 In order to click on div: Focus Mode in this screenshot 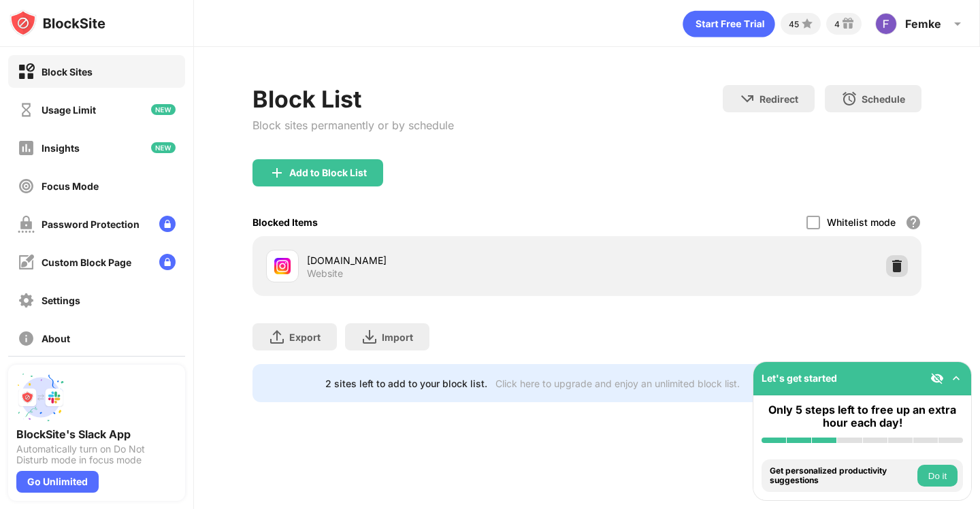, I will do `click(70, 186)`.